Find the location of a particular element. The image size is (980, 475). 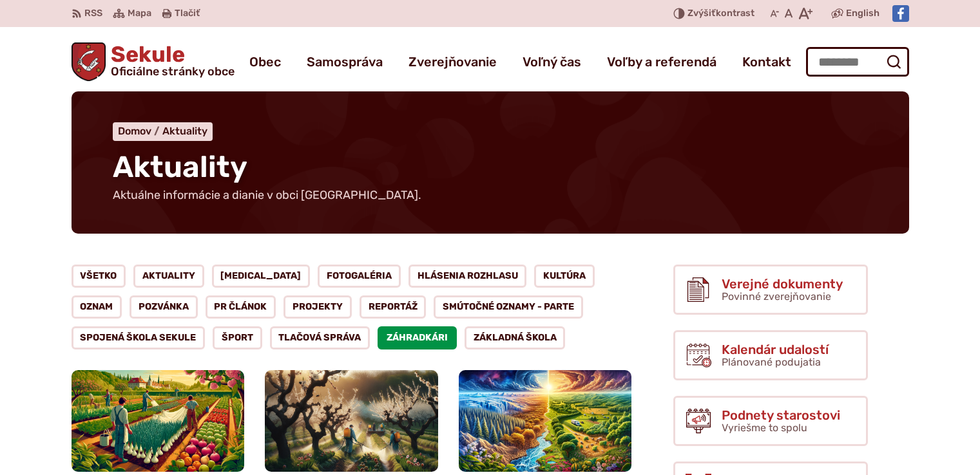

span: Samospráva is located at coordinates (344, 62).